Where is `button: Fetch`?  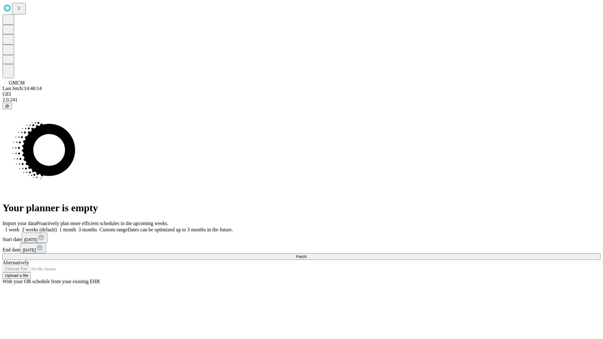
button: Fetch is located at coordinates (302, 257).